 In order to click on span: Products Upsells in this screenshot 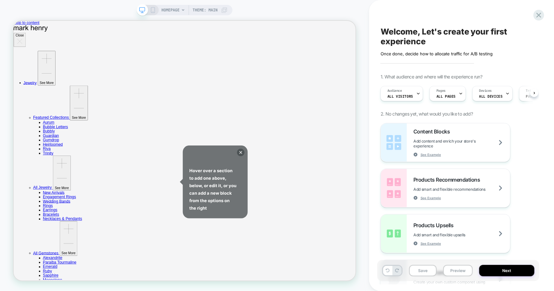, I will do `click(435, 225)`.